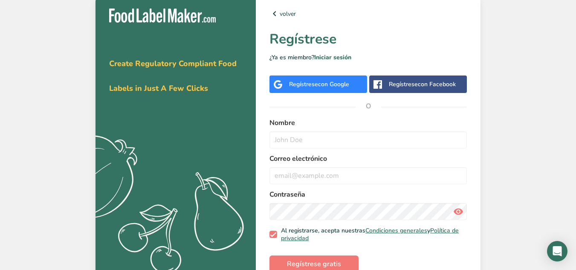 The width and height of the screenshot is (576, 270). What do you see at coordinates (368, 195) in the screenshot?
I see `label: Contraseña` at bounding box center [368, 195].